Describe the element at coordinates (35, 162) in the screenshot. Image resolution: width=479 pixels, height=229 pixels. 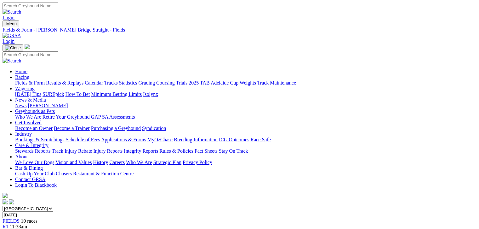
I see `a: We Love Our Dogs` at that location.